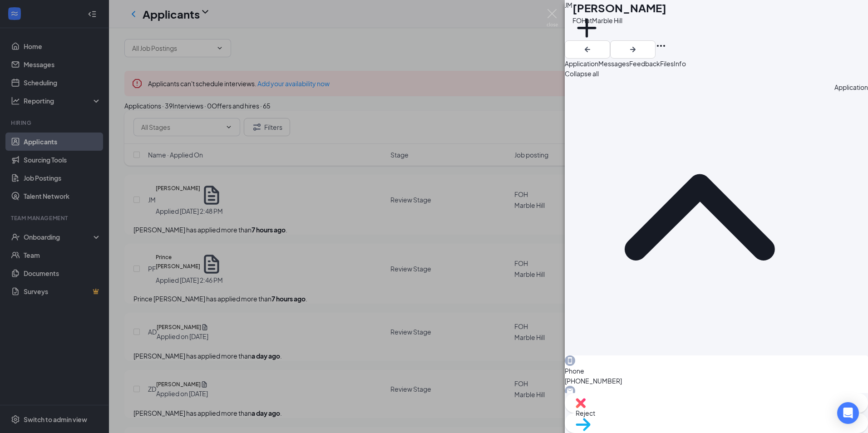  What do you see at coordinates (645, 63) in the screenshot?
I see `span: Feedback` at bounding box center [645, 63].